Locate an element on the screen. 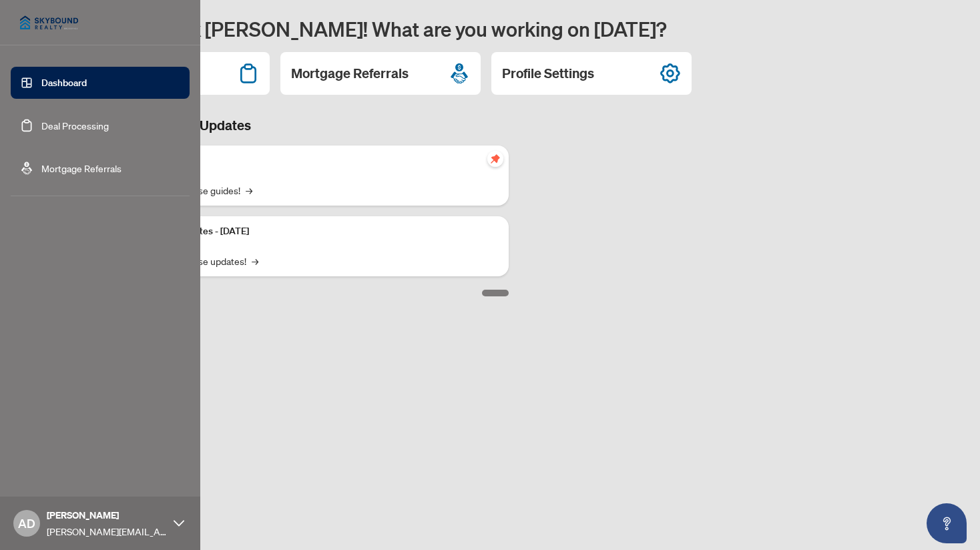 This screenshot has width=980, height=550. p: Self-Help is located at coordinates (320, 161).